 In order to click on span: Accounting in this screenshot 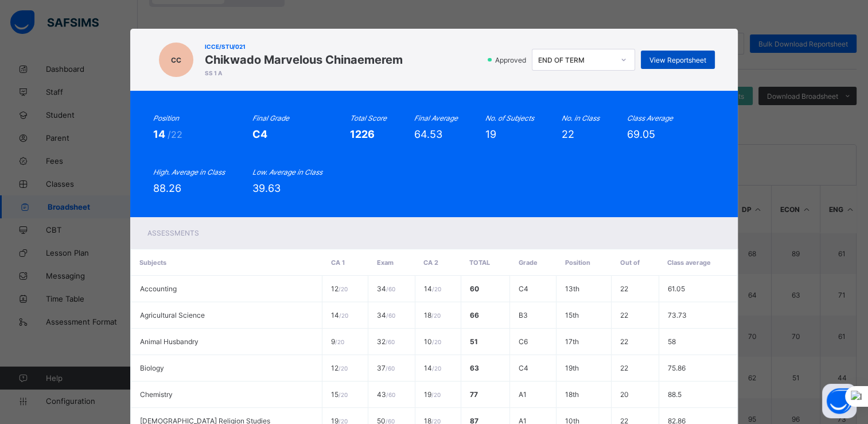, I will do `click(158, 288)`.